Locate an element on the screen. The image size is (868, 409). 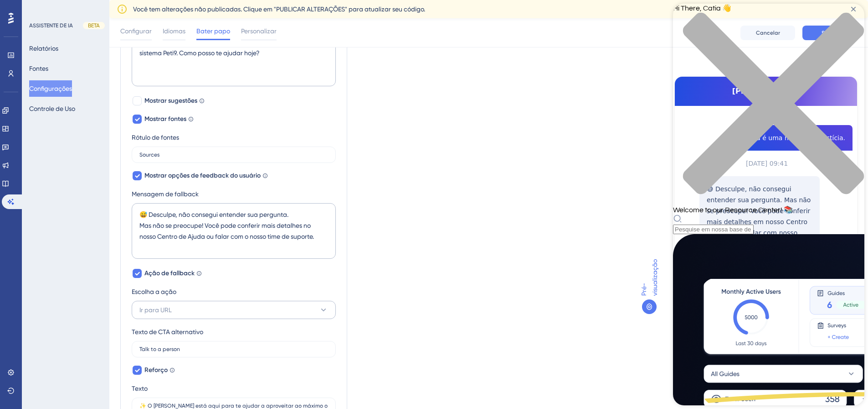
font: Bater papo is located at coordinates (213, 31).